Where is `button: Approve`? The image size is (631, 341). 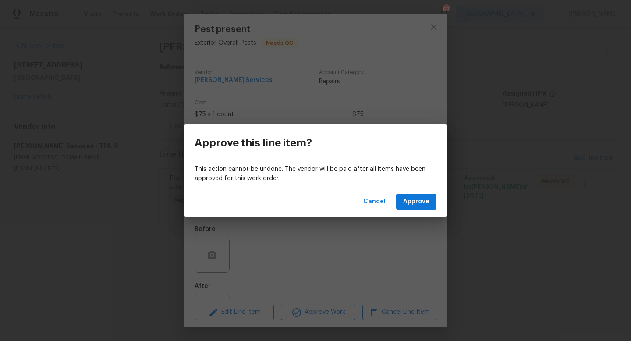
button: Approve is located at coordinates (416, 202).